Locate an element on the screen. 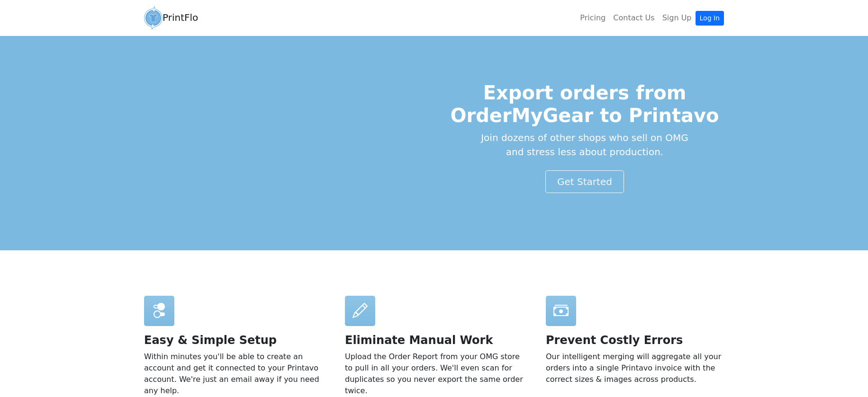 The width and height of the screenshot is (868, 397). a: Log In is located at coordinates (710, 18).